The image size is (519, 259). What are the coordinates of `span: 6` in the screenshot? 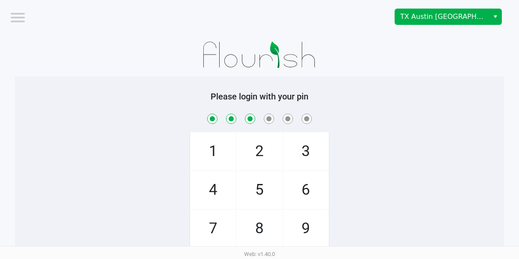 It's located at (306, 190).